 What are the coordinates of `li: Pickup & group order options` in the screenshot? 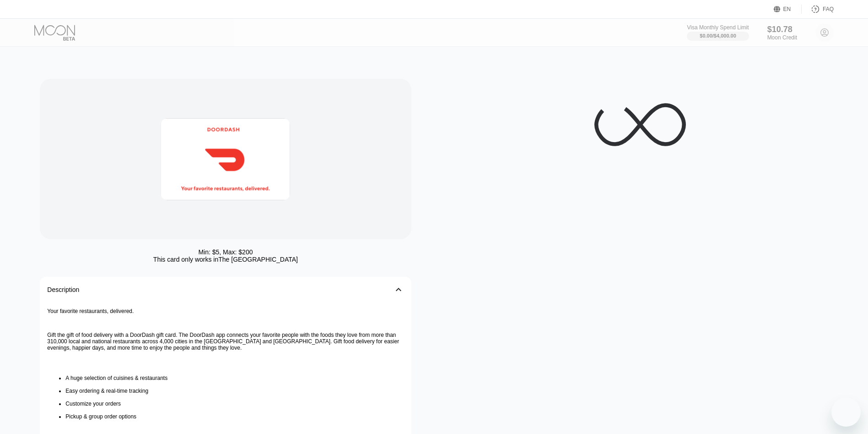 It's located at (234, 416).